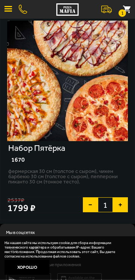  Describe the element at coordinates (105, 205) in the screenshot. I see `span: 1` at that location.